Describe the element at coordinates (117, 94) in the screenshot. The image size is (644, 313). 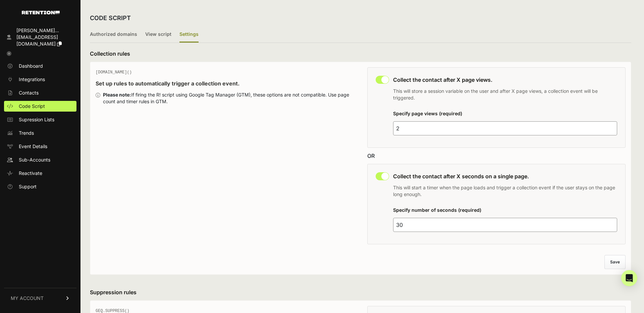
I see `strong: Please note:` at that location.